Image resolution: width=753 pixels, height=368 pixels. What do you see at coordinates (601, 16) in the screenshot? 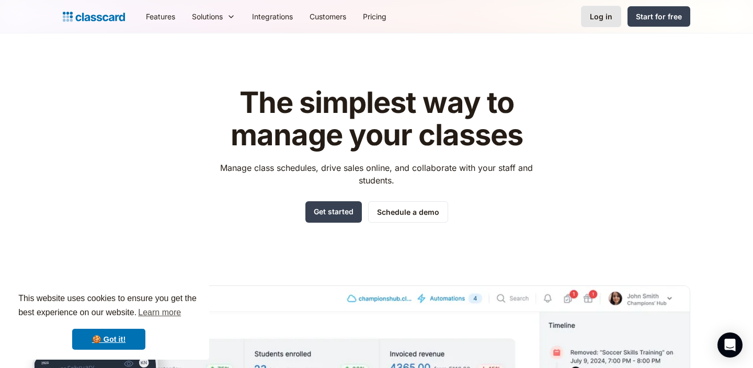
I see `div: Log in` at bounding box center [601, 16].